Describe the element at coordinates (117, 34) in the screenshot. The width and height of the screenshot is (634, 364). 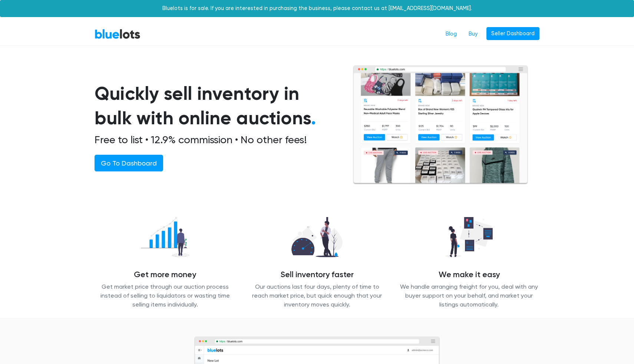
I see `a: BlueLots` at that location.